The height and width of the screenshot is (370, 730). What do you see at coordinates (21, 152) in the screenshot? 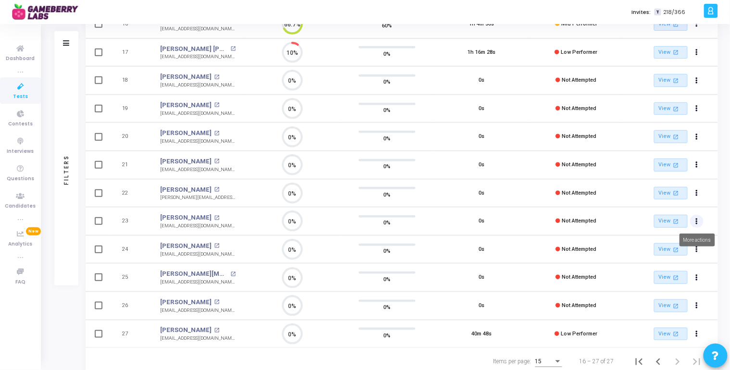
I see `span: Interviews` at bounding box center [21, 152].